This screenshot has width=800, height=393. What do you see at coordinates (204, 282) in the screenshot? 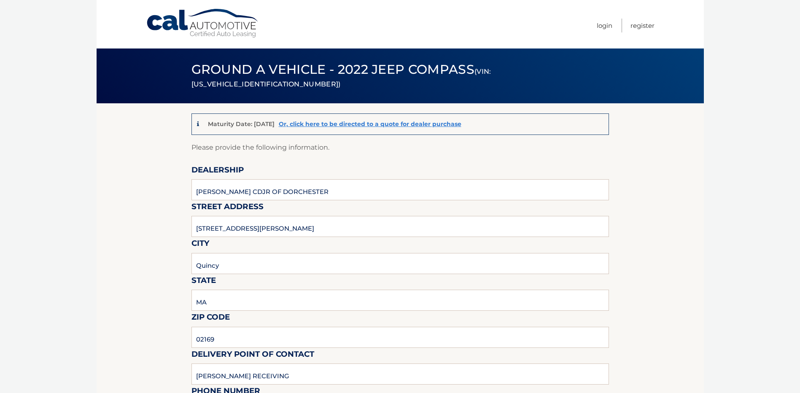
I see `label: State` at bounding box center [204, 282].